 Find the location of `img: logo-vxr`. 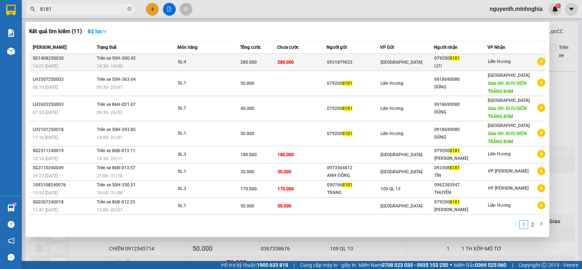

img: logo-vxr is located at coordinates (11, 10).